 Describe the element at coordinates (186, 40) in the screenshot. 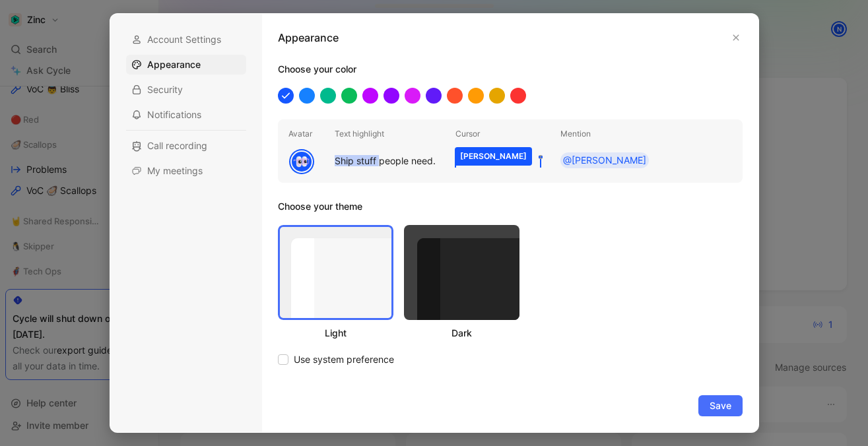

I see `div: Account Settings` at that location.